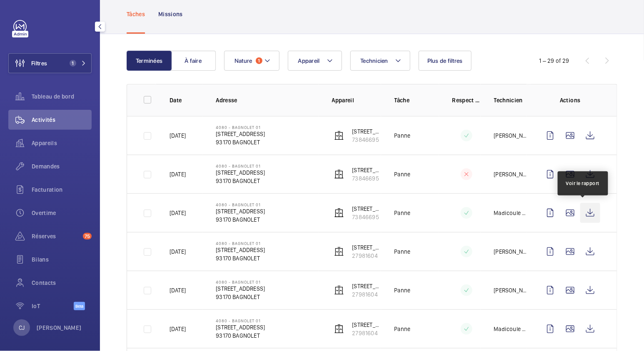 The height and width of the screenshot is (351, 644). What do you see at coordinates (136, 14) in the screenshot?
I see `p: Tâches` at bounding box center [136, 14].